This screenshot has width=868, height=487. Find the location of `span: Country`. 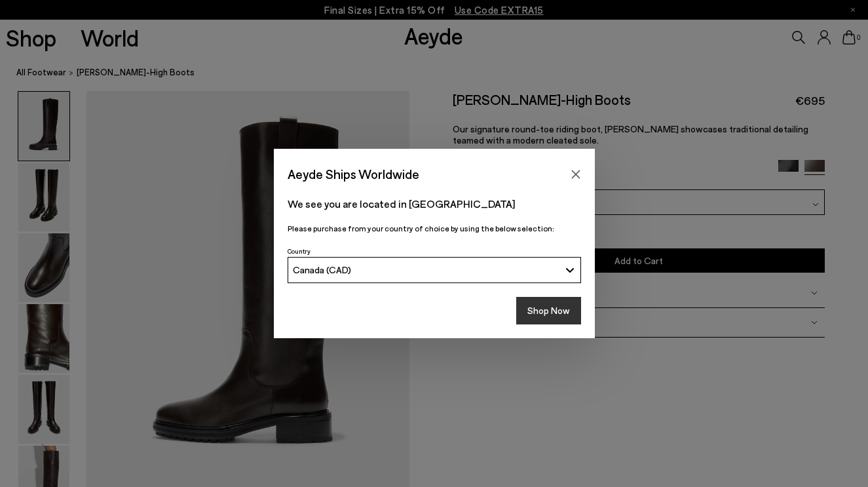

span: Country is located at coordinates (298, 251).